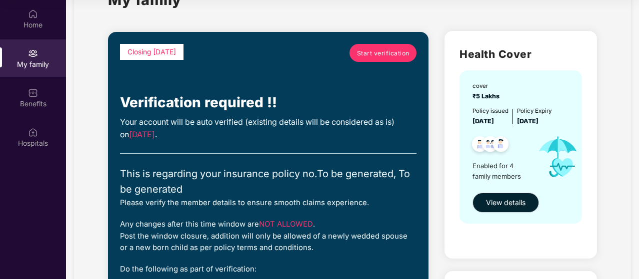 The width and height of the screenshot is (639, 279). I want to click on button: View details, so click(505, 203).